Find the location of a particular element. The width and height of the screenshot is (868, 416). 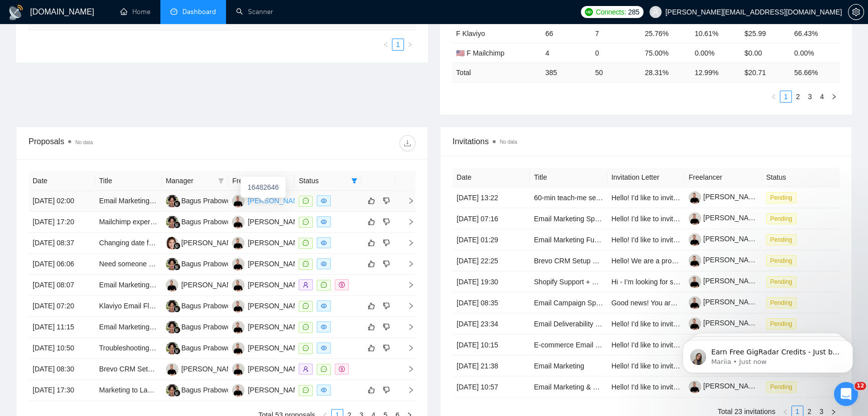

li: 1 is located at coordinates (786, 97).